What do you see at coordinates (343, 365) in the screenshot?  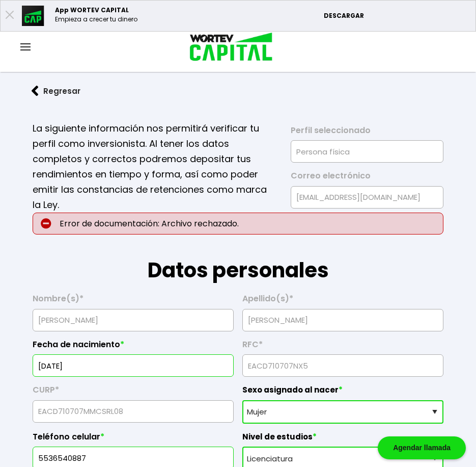 I see `input: 13 caracteres` at bounding box center [343, 365].